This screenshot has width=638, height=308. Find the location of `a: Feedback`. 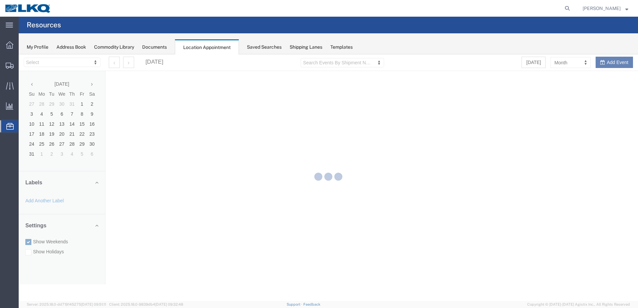

a: Feedback is located at coordinates (312, 305).